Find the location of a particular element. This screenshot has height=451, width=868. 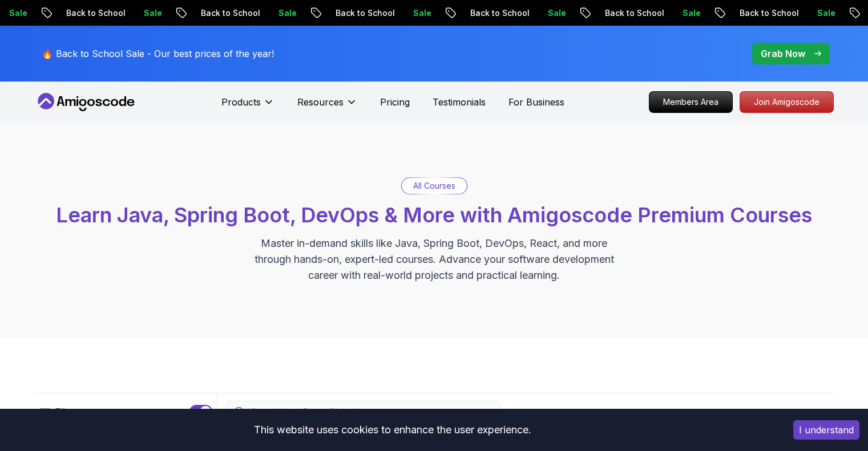

p: Testimonials is located at coordinates (459, 102).